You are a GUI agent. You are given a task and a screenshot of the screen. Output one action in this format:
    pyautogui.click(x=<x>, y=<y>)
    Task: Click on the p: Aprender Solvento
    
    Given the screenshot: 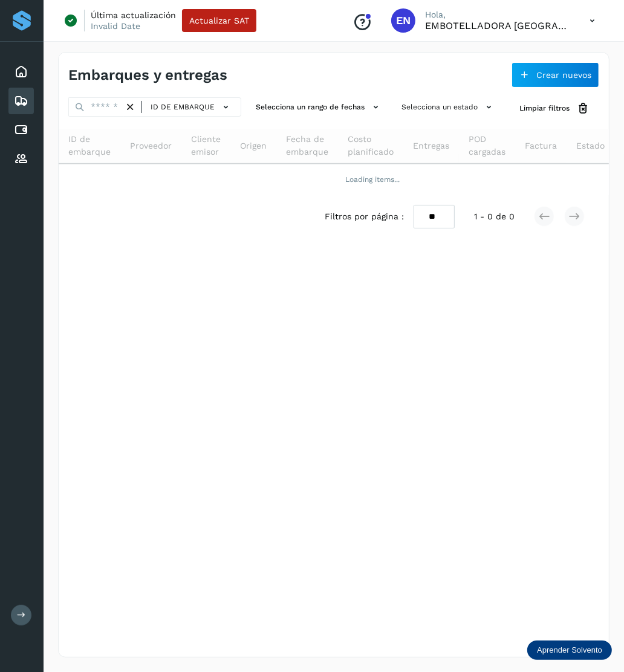 What is the action you would take?
    pyautogui.click(x=570, y=650)
    